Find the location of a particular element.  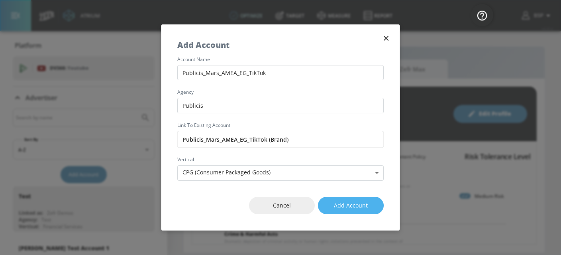

span: Cancel is located at coordinates (282, 205).